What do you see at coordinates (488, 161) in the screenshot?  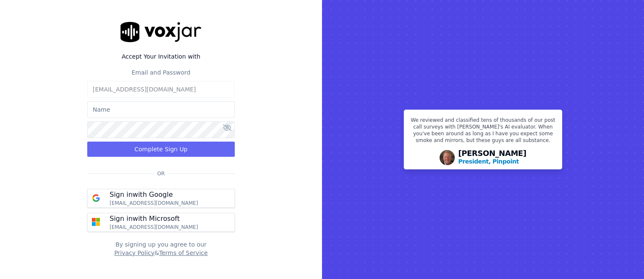 I see `p: President, Pinpoint` at bounding box center [488, 161].